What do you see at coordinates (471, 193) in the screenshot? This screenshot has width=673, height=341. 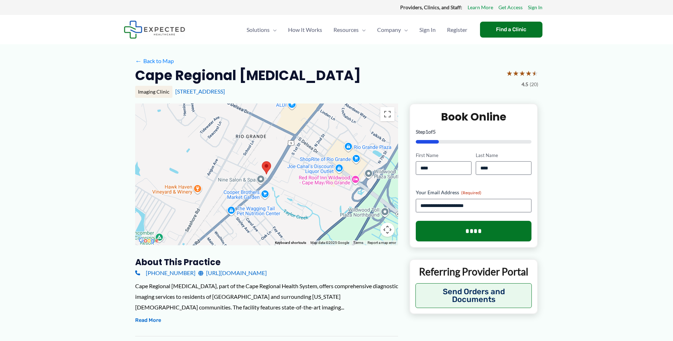 I see `span: (Required)` at bounding box center [471, 193].